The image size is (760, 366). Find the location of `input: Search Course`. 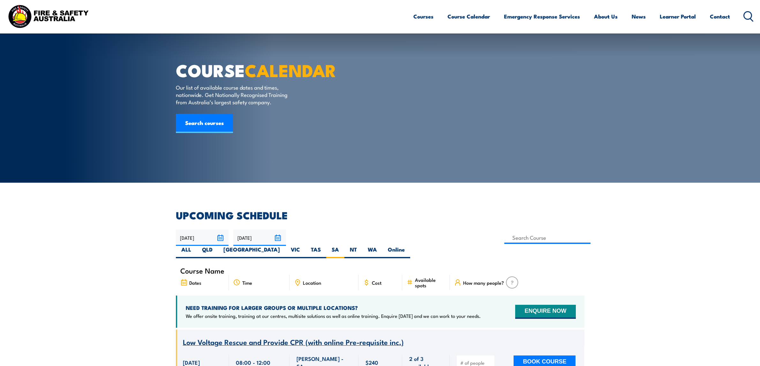

input: Search Course is located at coordinates (547, 238).